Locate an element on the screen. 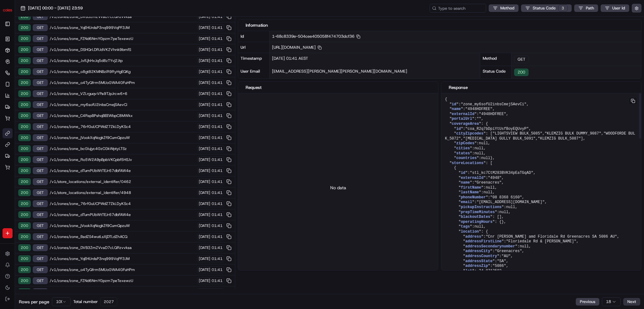 The image size is (644, 309). span: /v1/zones/zone_BsdZS4wutLsXjDTLdZhACQ is located at coordinates (122, 237).